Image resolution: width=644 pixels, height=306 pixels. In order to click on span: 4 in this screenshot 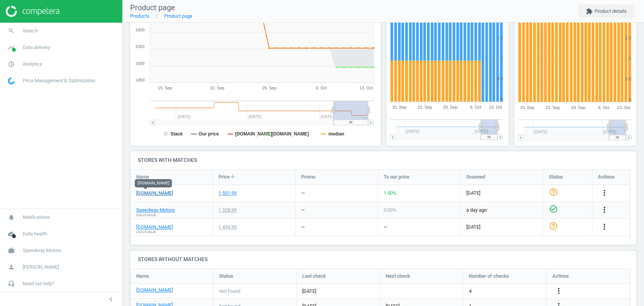, I will do `click(470, 291)`.